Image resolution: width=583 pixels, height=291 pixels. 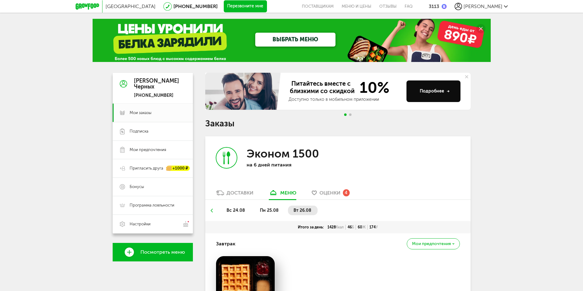 I want to click on img: family-banner.579af9d.jpg, so click(x=244, y=91).